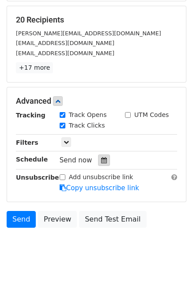 The image size is (193, 301). I want to click on span: Send now, so click(76, 160).